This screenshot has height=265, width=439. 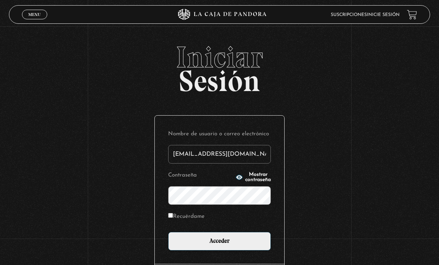 What do you see at coordinates (383, 15) in the screenshot?
I see `a: Inicie sesión` at bounding box center [383, 15].